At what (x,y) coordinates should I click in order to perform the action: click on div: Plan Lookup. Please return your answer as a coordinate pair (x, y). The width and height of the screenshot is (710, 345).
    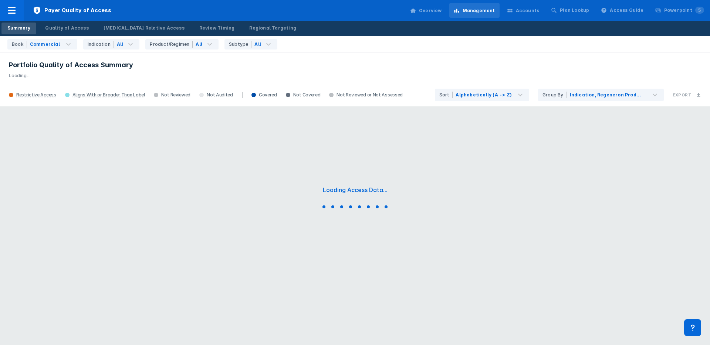
    Looking at the image, I should click on (574, 10).